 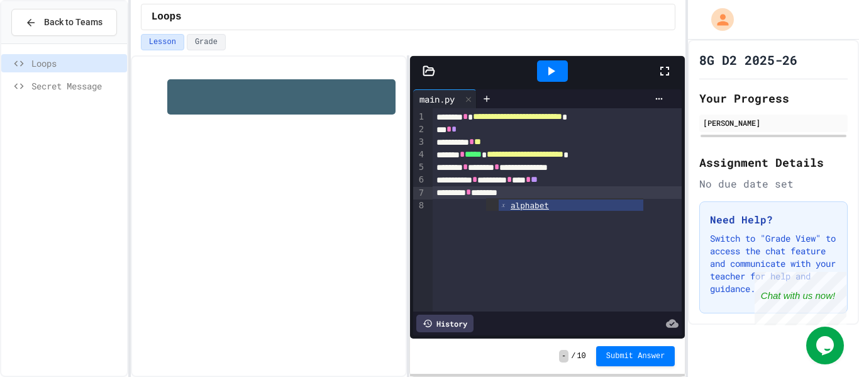 I want to click on h2: Assignment Details, so click(x=774, y=162).